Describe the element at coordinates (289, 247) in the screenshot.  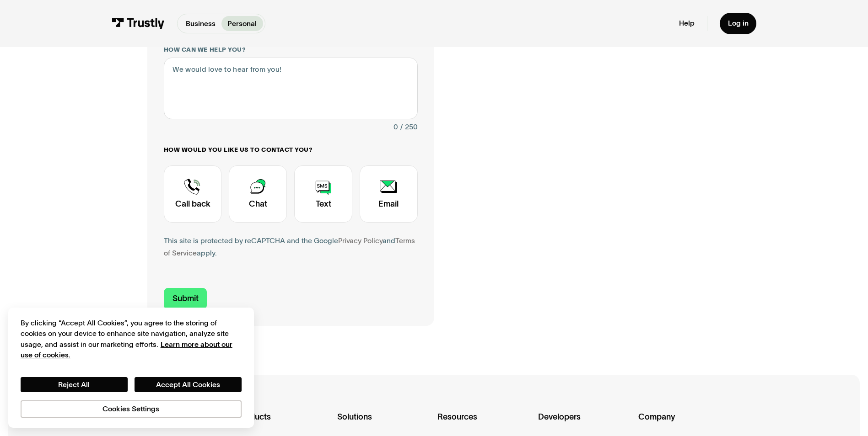
I see `a: Terms of Service` at that location.